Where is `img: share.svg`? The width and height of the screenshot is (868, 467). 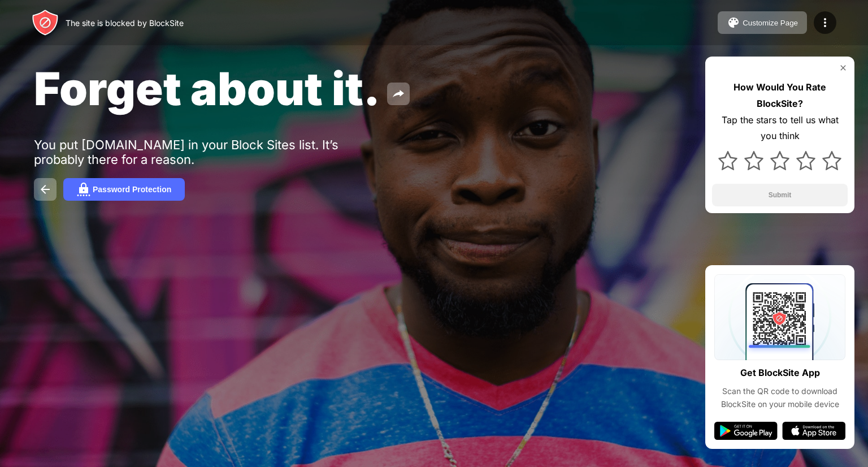 img: share.svg is located at coordinates (398, 94).